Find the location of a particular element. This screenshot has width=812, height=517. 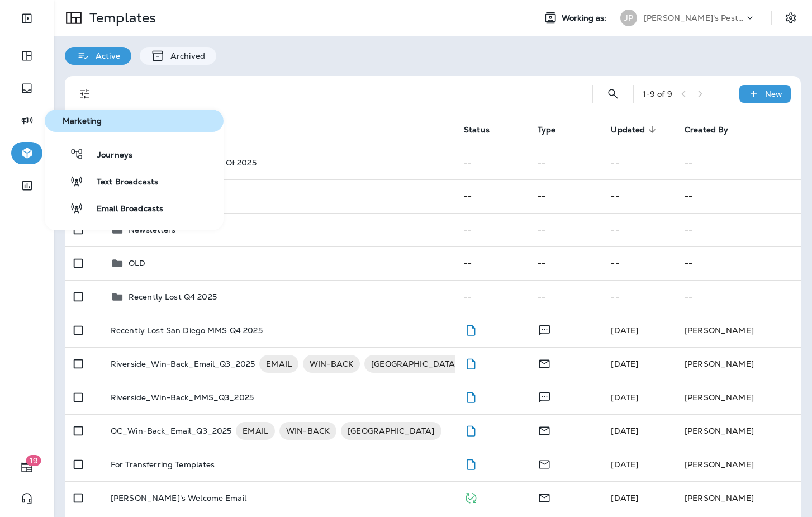

span: Email Broadcasts is located at coordinates (123, 209).